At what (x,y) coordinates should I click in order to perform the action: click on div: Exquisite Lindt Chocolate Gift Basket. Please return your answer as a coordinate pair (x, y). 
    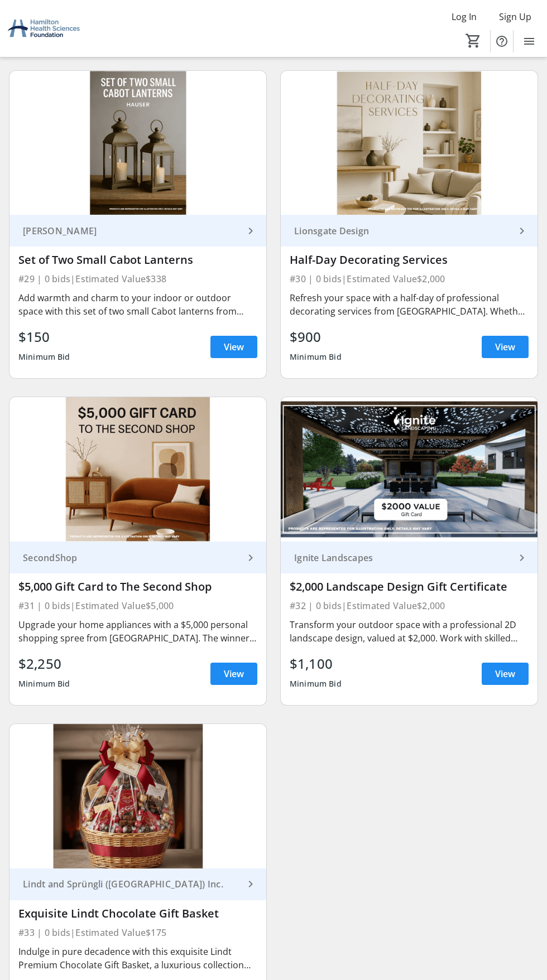
    Looking at the image, I should click on (138, 913).